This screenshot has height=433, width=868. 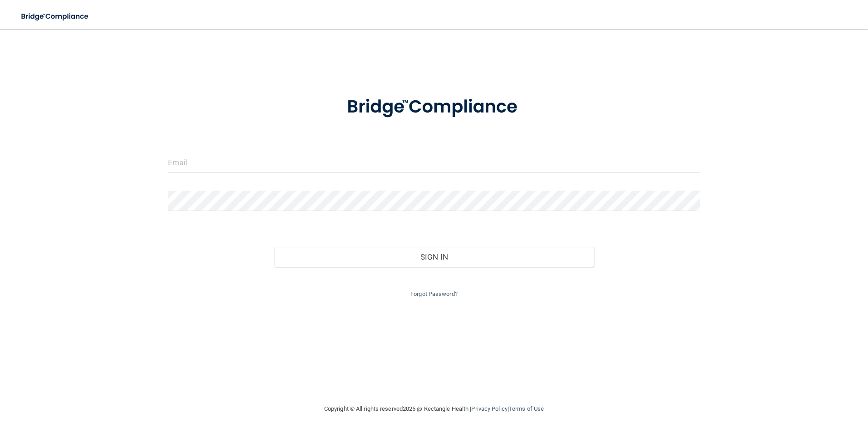 I want to click on button: Sign In, so click(x=434, y=257).